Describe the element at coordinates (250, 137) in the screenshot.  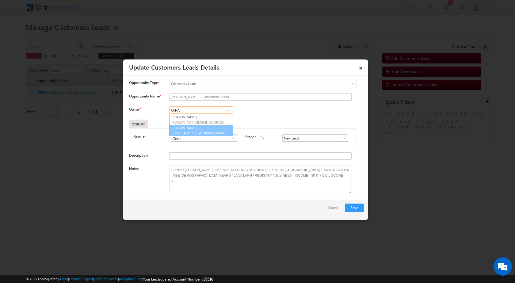
I see `label: Stage` at that location.